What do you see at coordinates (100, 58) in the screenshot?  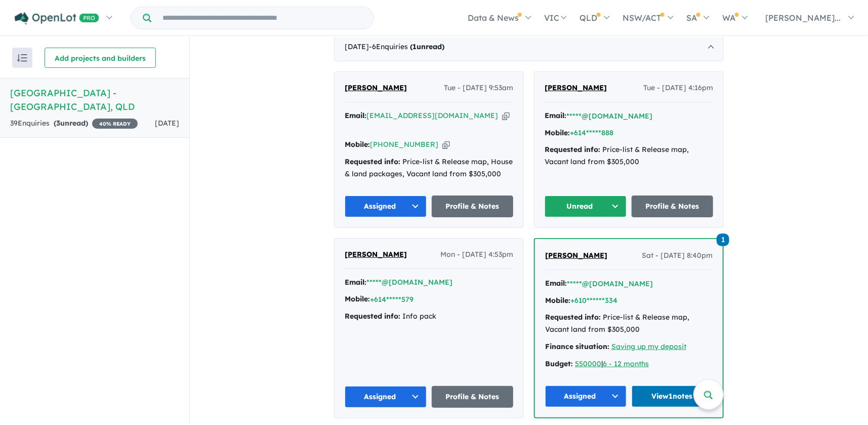 I see `button: Add projects and builders` at bounding box center [100, 58].